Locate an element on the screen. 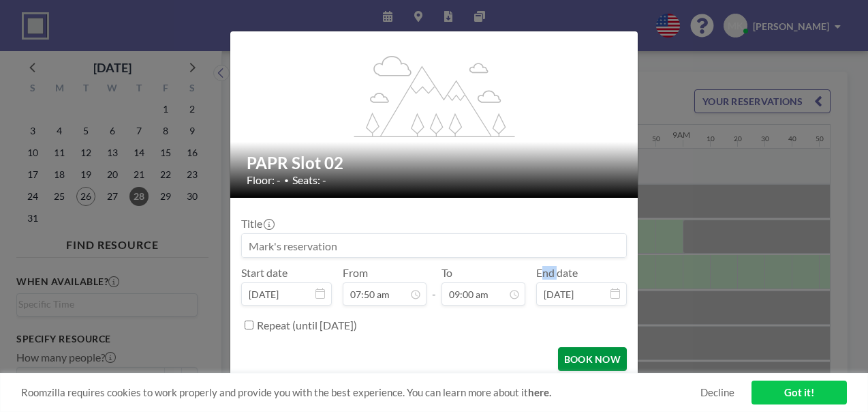 This screenshot has width=868, height=412. label: From is located at coordinates (355, 272).